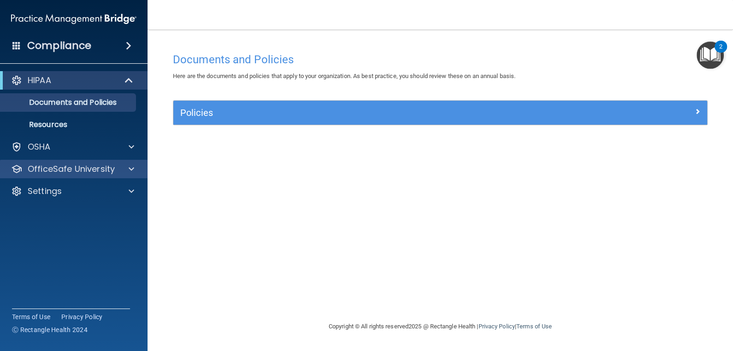 The image size is (733, 351). What do you see at coordinates (440, 326) in the screenshot?
I see `div: Copyright © All rights reserved 2025 @ Rectangle Health | |` at bounding box center [440, 326].